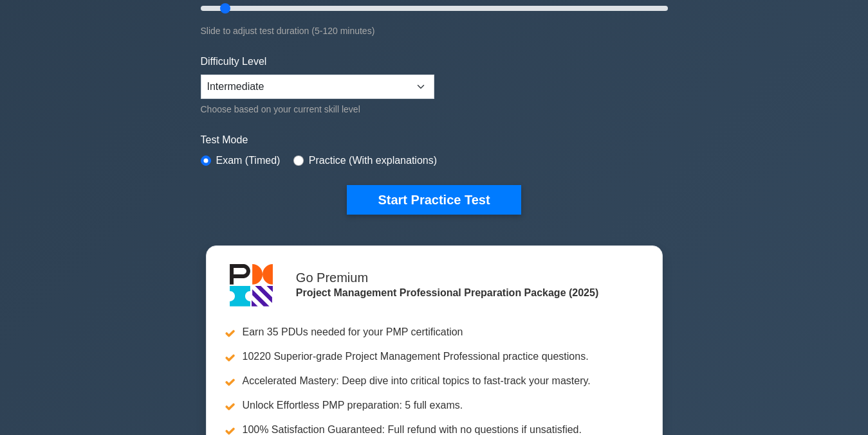  I want to click on label: Test Mode, so click(434, 140).